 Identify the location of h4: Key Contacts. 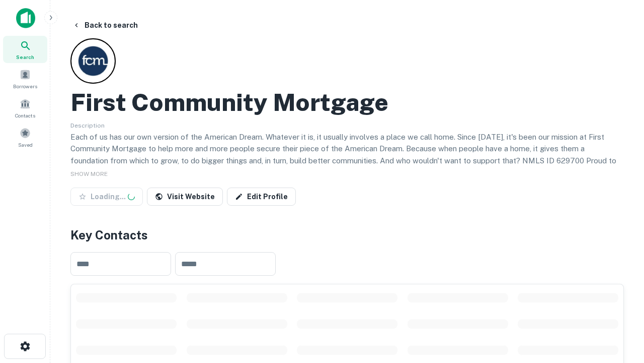
(347, 235).